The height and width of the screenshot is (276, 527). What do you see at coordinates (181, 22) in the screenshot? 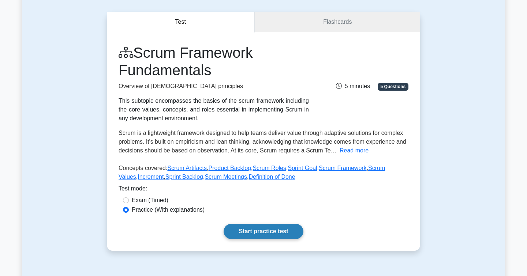
I see `button: Test` at bounding box center [181, 22].